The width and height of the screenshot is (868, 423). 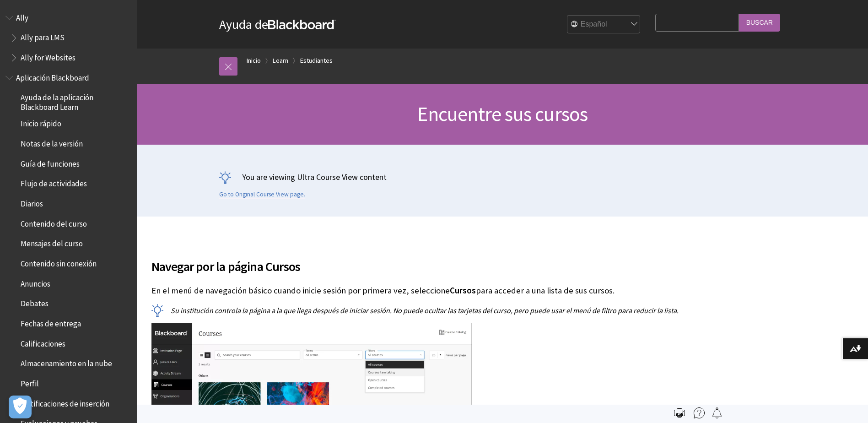 What do you see at coordinates (59, 262) in the screenshot?
I see `span: Contenido sin conexión` at bounding box center [59, 262].